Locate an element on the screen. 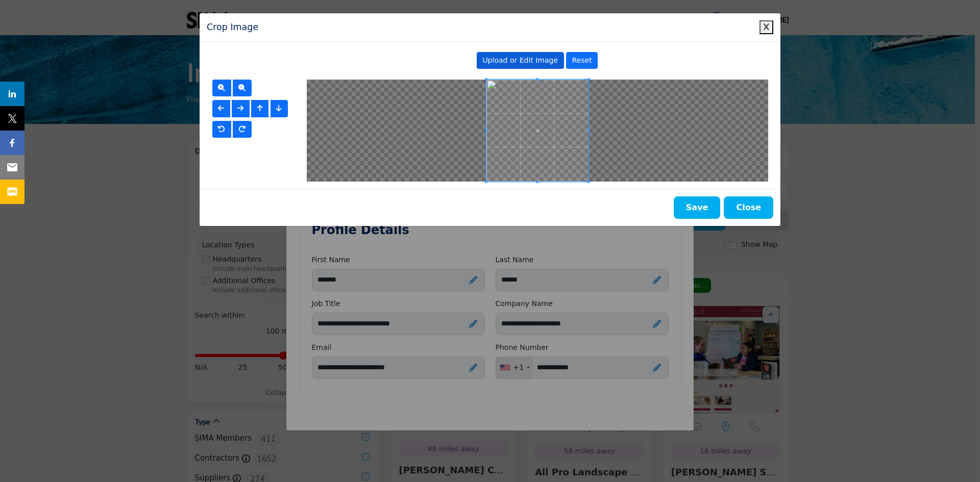 The height and width of the screenshot is (482, 980). span: Upload or Edit Image is located at coordinates (521, 60).